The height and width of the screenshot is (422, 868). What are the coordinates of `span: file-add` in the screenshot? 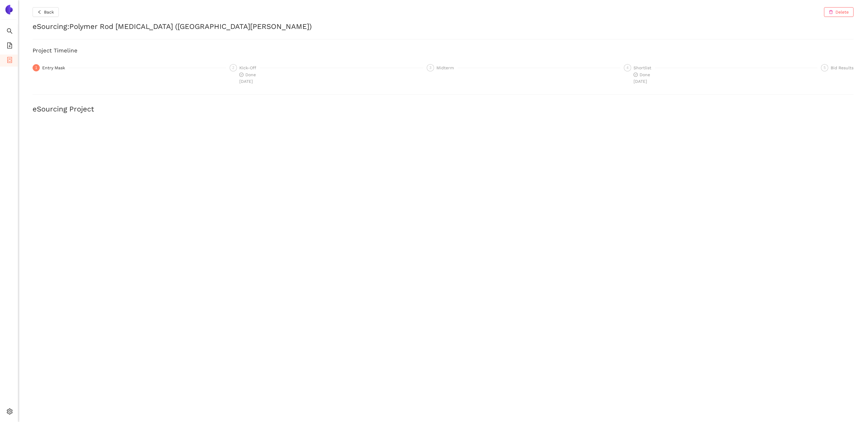 It's located at (10, 46).